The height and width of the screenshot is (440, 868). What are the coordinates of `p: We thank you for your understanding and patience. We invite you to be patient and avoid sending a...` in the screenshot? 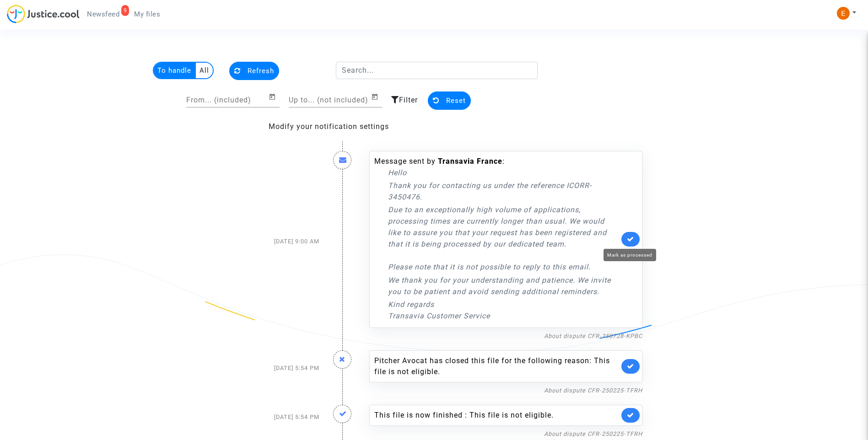 It's located at (504, 286).